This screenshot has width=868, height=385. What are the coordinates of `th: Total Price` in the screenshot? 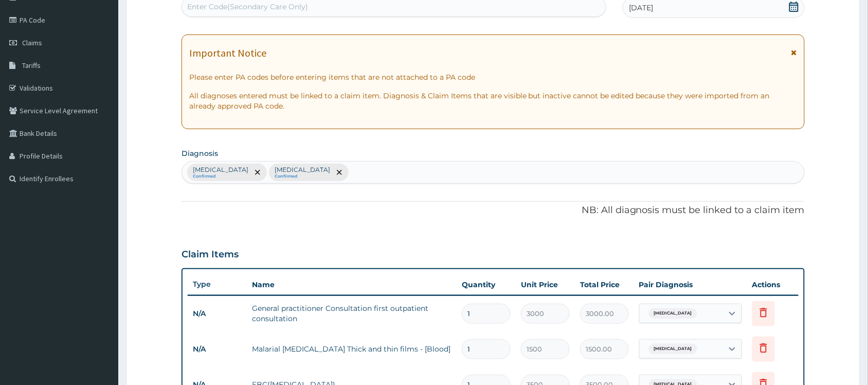 It's located at (605, 285).